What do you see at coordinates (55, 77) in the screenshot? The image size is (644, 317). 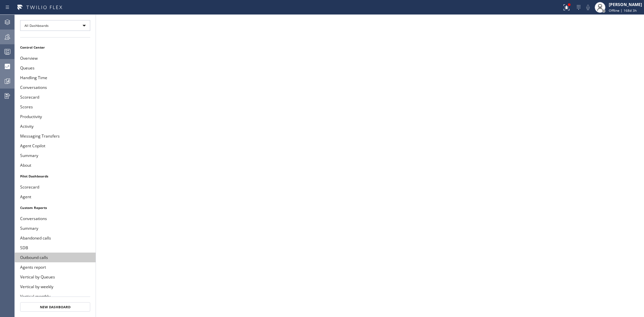 I see `button: Handling Time` at bounding box center [55, 77].